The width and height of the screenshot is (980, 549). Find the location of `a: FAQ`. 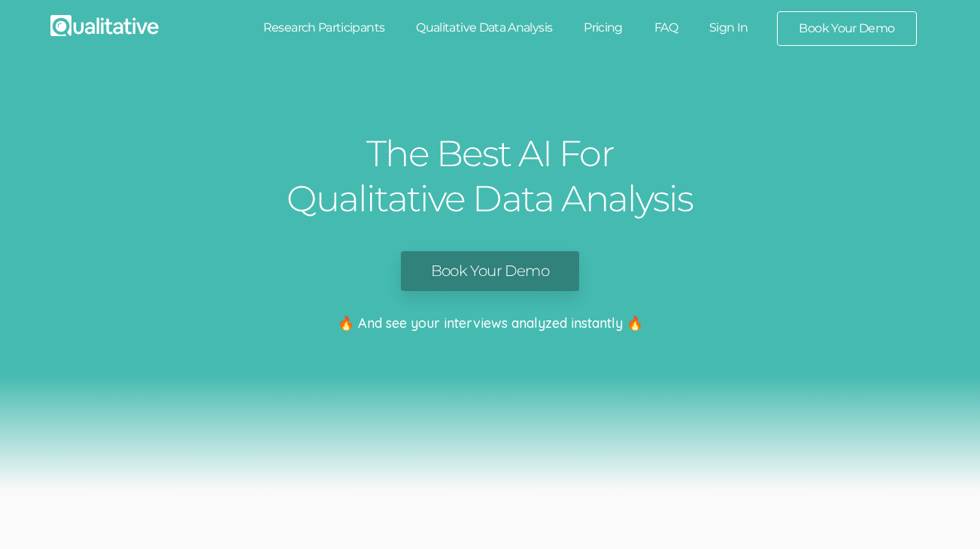

a: FAQ is located at coordinates (665, 28).